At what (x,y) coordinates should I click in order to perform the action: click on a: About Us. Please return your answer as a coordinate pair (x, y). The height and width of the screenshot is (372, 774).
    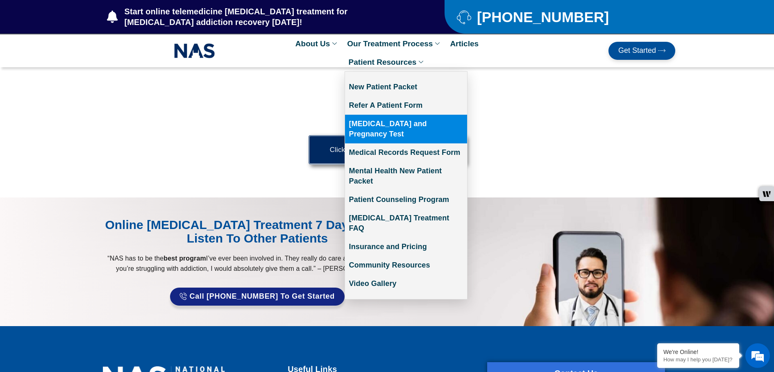
    Looking at the image, I should click on (317, 43).